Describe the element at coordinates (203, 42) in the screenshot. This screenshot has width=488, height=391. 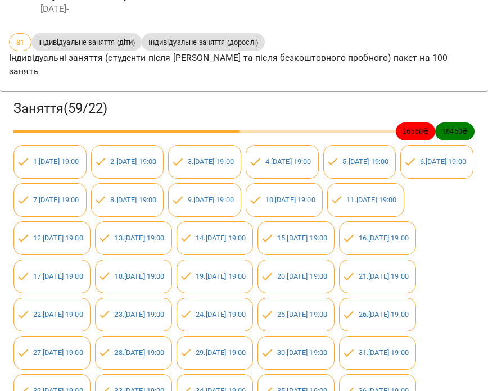
I see `span: Індивідуальне заняття (дорослі)` at that location.